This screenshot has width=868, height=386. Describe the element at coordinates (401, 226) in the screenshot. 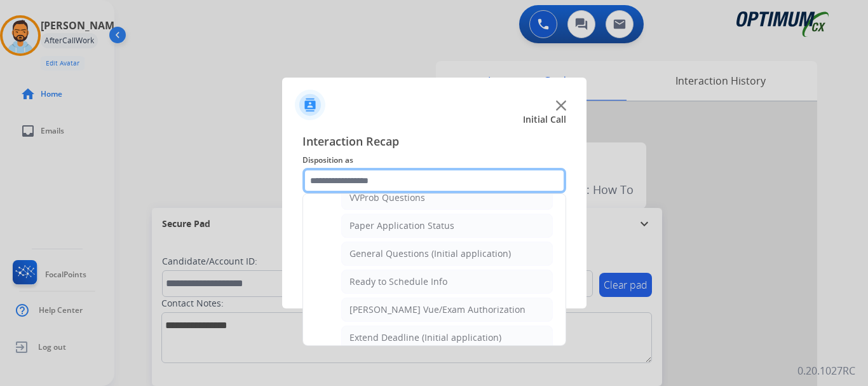

I see `div: Paper Application Status` at that location.